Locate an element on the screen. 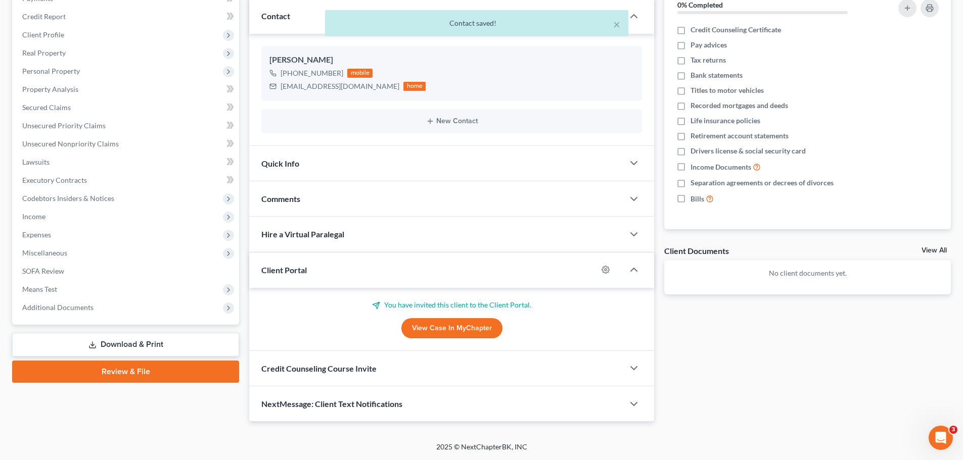 The image size is (963, 460). span: Lawsuits is located at coordinates (36, 162).